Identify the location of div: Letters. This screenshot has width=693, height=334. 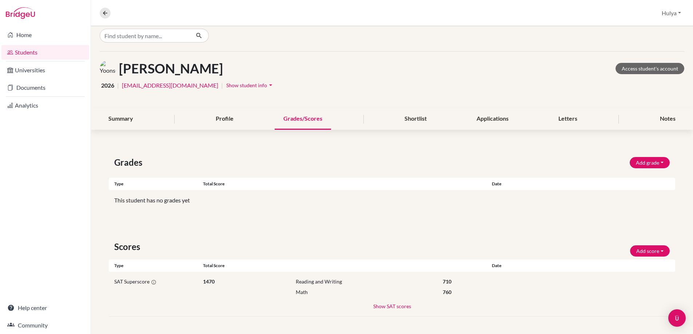
(568, 119).